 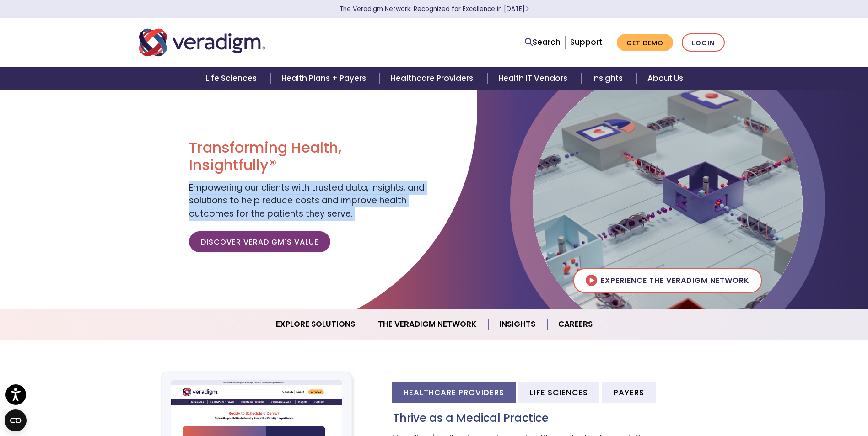 I want to click on h3: Thrive as a Medical Practice, so click(x=561, y=419).